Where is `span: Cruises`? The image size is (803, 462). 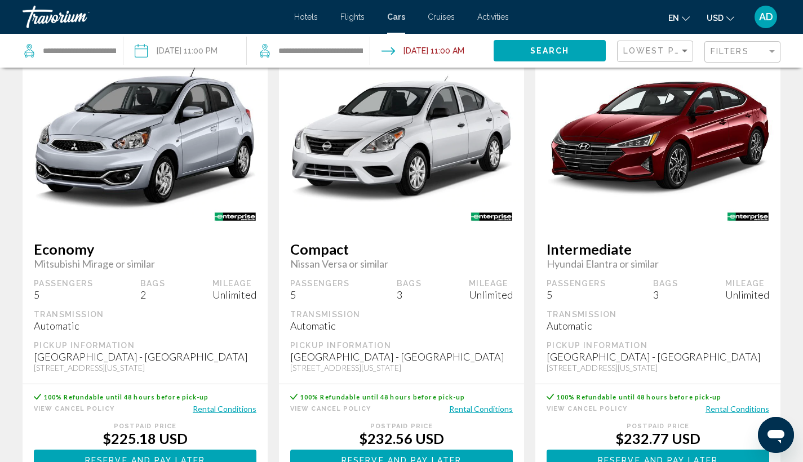
span: Cruises is located at coordinates (441, 17).